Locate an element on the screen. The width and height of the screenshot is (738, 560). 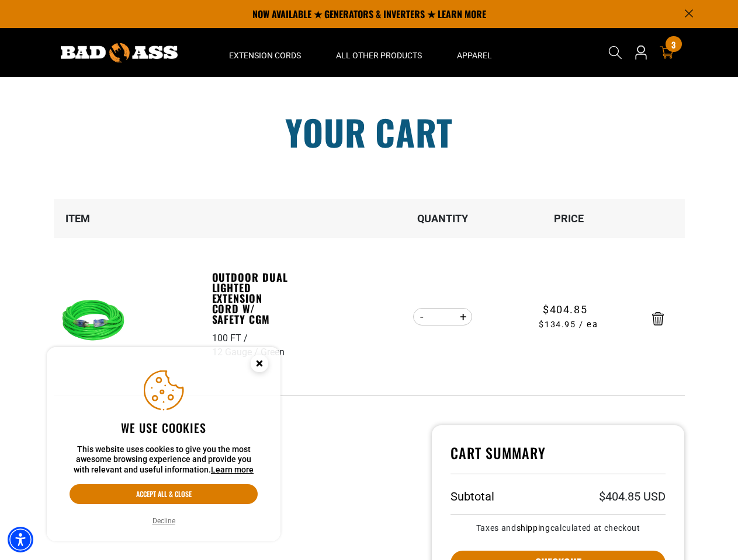
summary: Apparel is located at coordinates (474, 53).